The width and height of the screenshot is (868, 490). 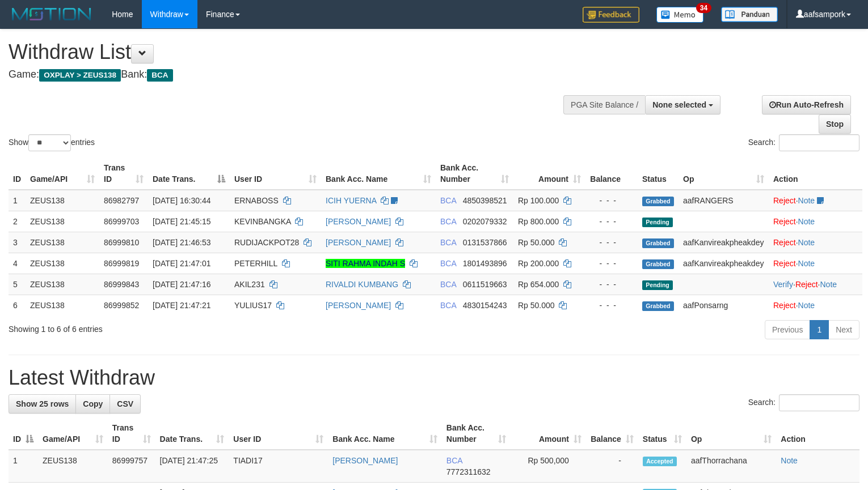 I want to click on span: 34, so click(x=704, y=8).